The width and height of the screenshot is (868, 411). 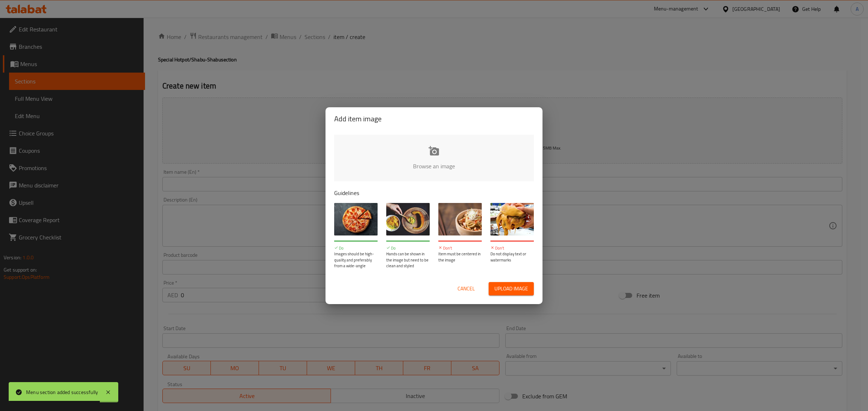 I want to click on img: guide-img-1@3x.jpg, so click(x=356, y=219).